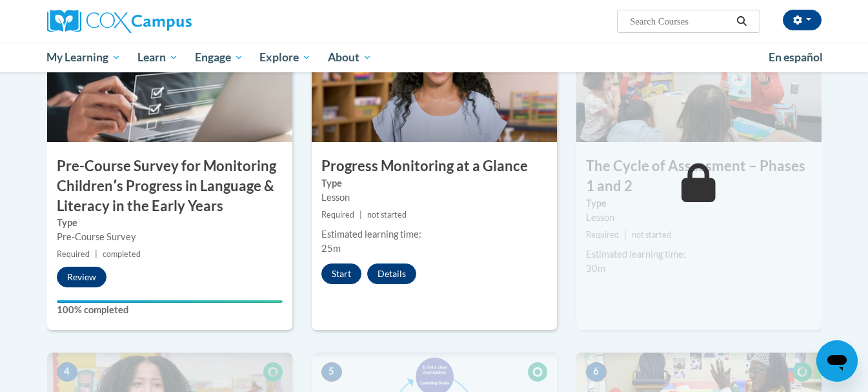  I want to click on a: My Learning, so click(84, 58).